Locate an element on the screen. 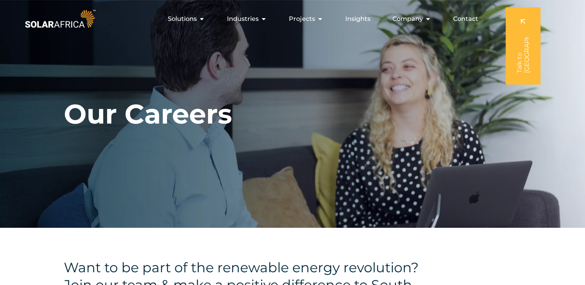 Image resolution: width=585 pixels, height=285 pixels. span: Insights is located at coordinates (358, 19).